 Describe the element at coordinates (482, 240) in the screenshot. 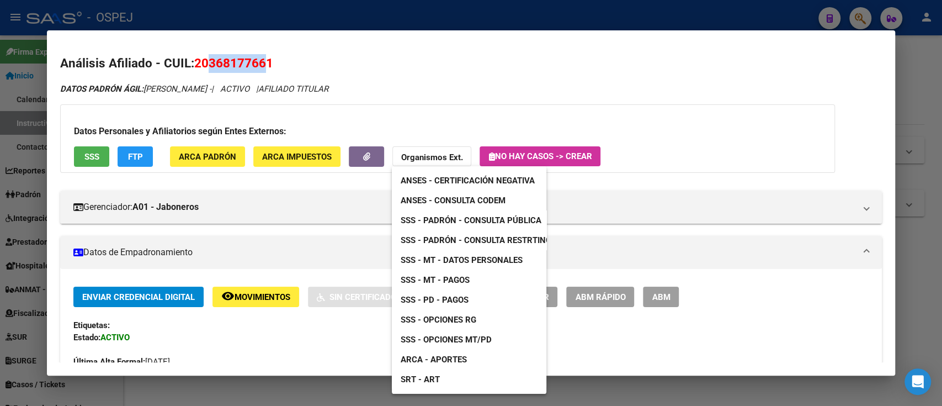

I see `span: SSS - Padrón - Consulta Restrtingida` at that location.